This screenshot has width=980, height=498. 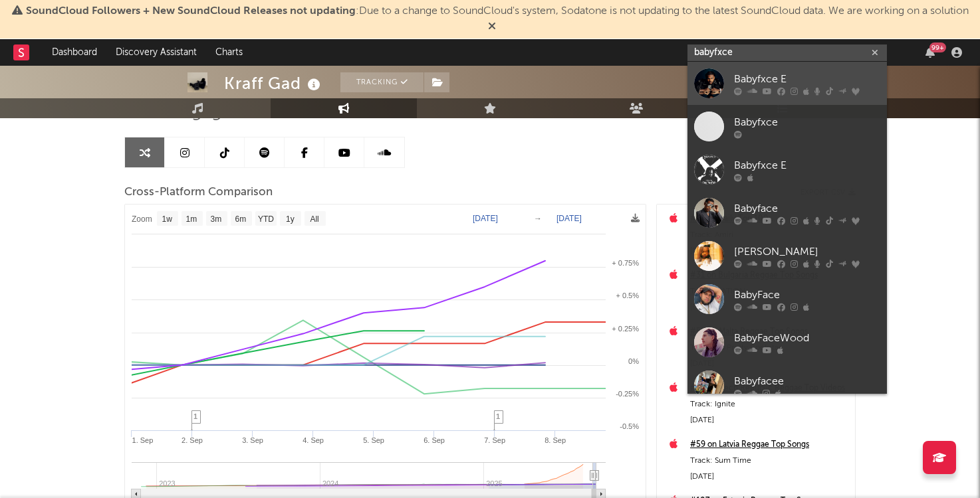 What do you see at coordinates (769, 404) in the screenshot?
I see `div: Track: Ignite` at bounding box center [769, 404].